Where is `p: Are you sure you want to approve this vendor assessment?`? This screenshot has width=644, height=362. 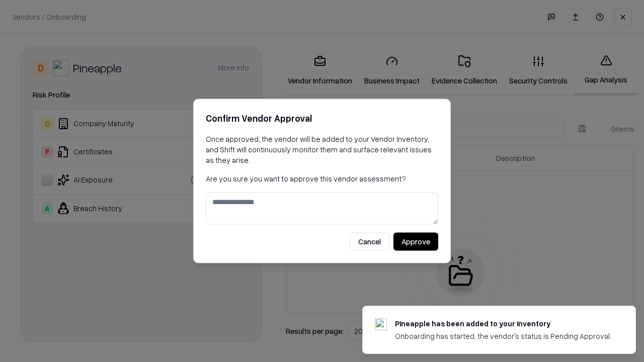 p: Are you sure you want to approve this vendor assessment? is located at coordinates (322, 178).